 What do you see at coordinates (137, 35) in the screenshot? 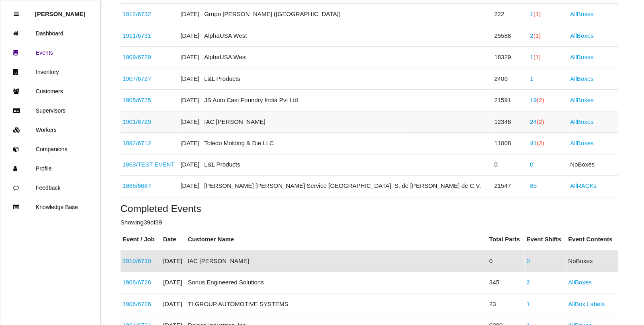
I see `a: 1911/6731` at bounding box center [137, 35].